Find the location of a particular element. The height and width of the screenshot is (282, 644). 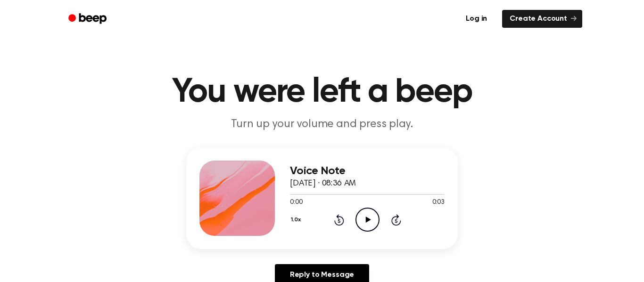

span: 0:03 is located at coordinates (438, 202).